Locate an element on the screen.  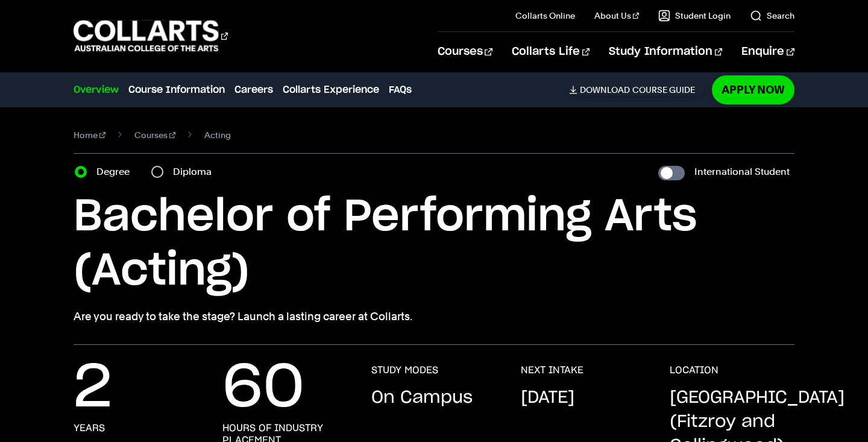
span: Download is located at coordinates (604, 90).